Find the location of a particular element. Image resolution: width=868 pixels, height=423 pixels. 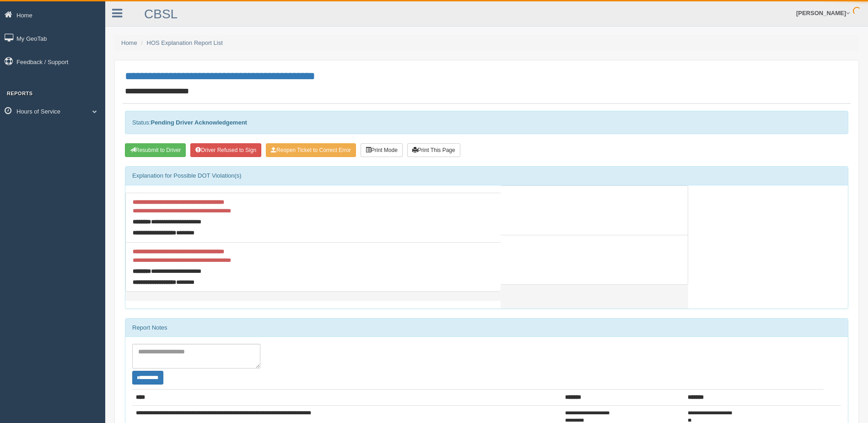

strong: Pending Driver Acknowledgement is located at coordinates (199, 122).